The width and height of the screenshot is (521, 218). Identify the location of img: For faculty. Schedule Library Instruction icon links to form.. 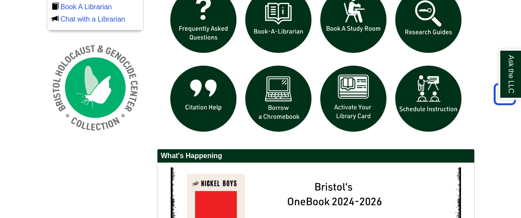
(428, 99).